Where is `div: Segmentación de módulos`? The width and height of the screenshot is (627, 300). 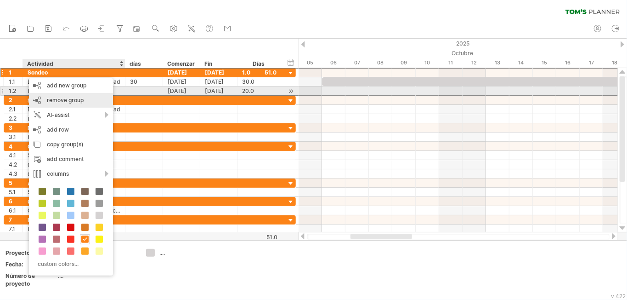
div: Segmentación de módulos is located at coordinates (74, 155).